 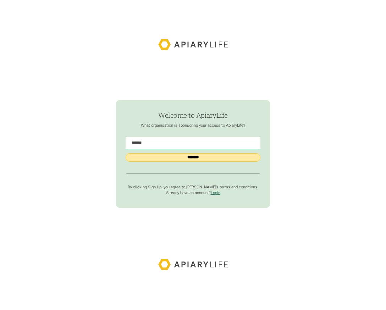 I want to click on p: Already have an account?, so click(x=193, y=193).